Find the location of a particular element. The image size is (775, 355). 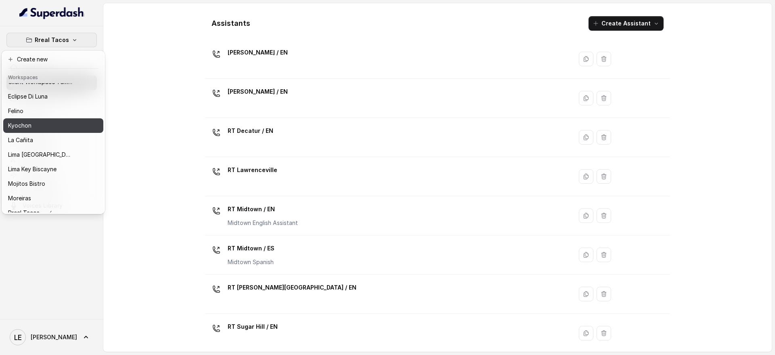

div: Rreal Tacos is located at coordinates (53, 132).